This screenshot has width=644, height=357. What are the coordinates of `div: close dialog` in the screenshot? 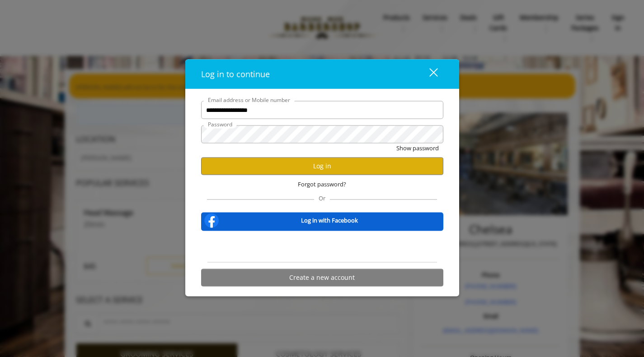 It's located at (428, 74).